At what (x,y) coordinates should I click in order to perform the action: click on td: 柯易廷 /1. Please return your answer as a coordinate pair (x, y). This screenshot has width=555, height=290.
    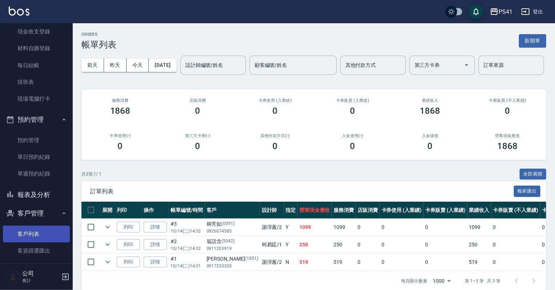
    Looking at the image, I should click on (272, 245).